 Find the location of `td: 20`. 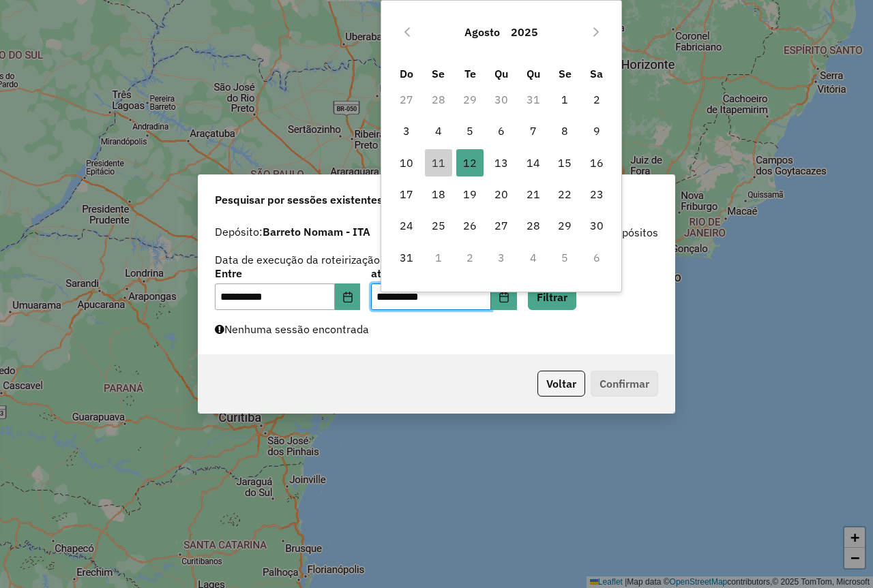

td: 20 is located at coordinates (501, 194).